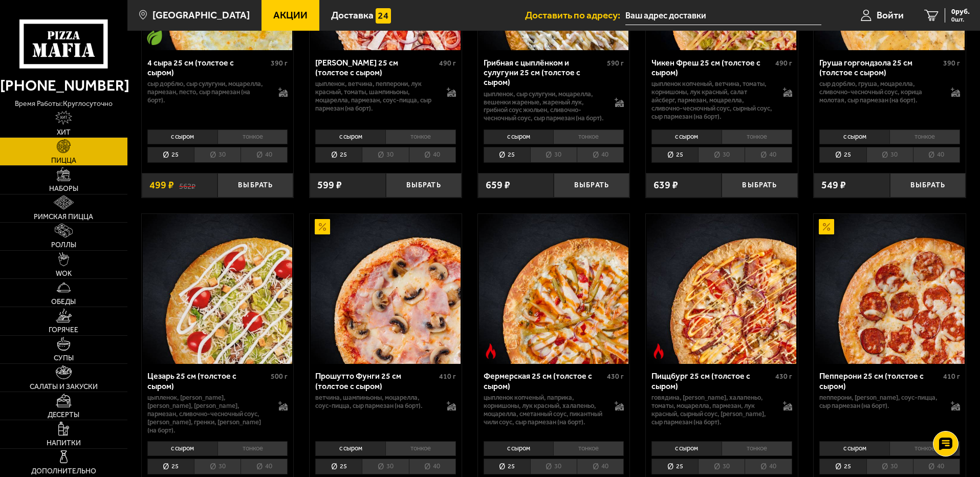 The height and width of the screenshot is (477, 980). Describe the element at coordinates (615, 376) in the screenshot. I see `span: 430 г` at that location.